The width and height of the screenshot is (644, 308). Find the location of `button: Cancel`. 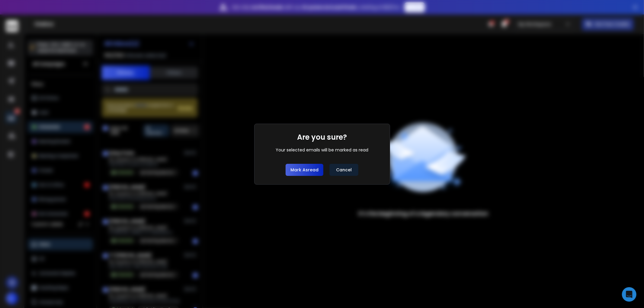

button: Cancel is located at coordinates (344, 170).